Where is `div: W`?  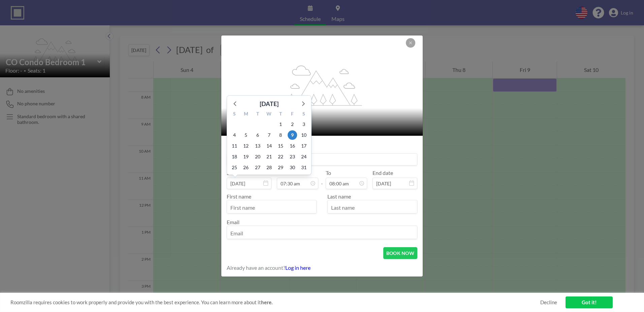 div: W is located at coordinates (269, 114).